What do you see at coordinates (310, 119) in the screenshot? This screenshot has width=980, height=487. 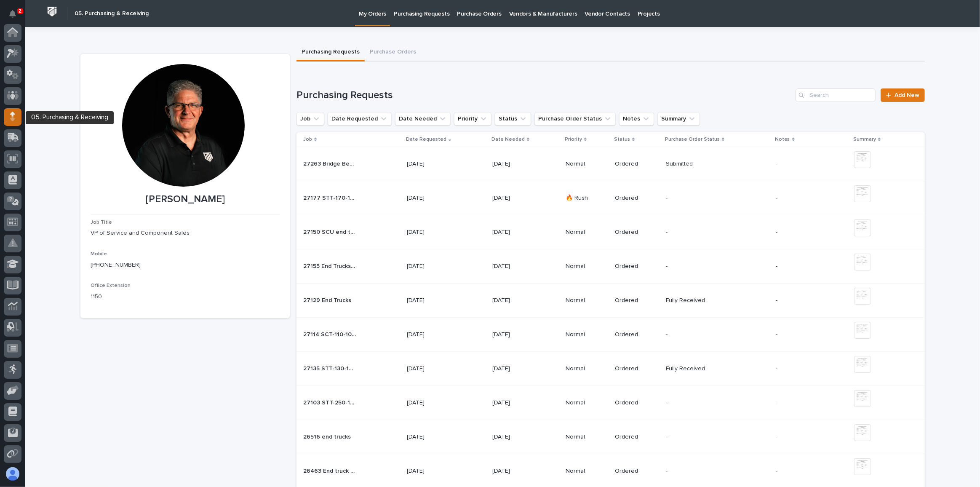 I see `button: Job` at bounding box center [310, 119].